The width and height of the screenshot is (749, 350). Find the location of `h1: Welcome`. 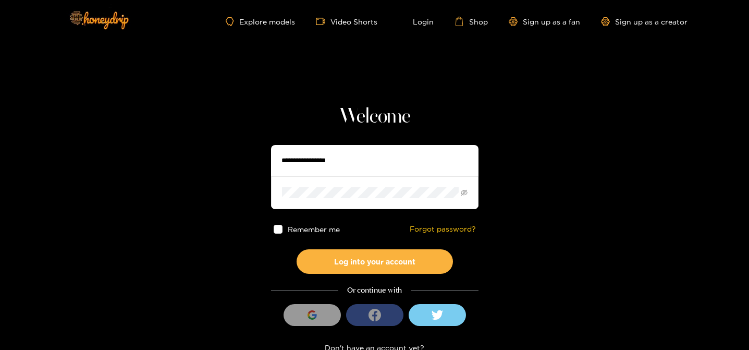

h1: Welcome is located at coordinates (375, 117).